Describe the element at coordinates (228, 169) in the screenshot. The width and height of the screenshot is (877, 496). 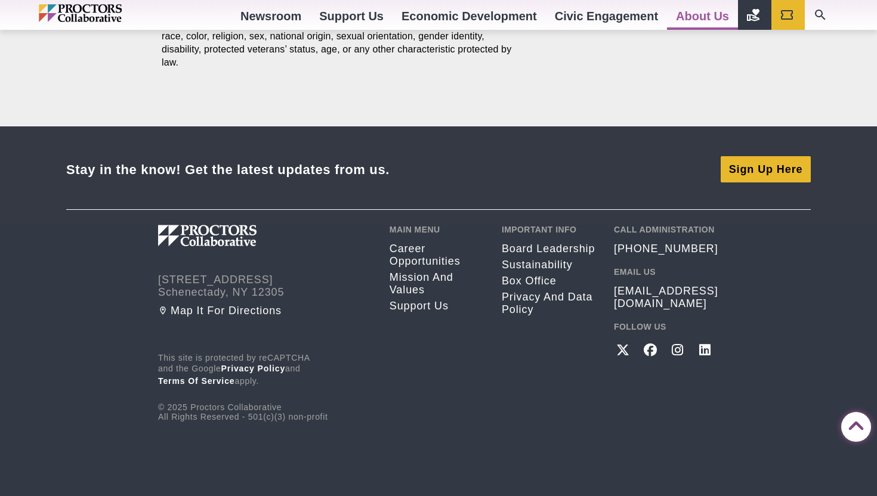
I see `div: Stay in the know! Get the latest updates from us.` at that location.